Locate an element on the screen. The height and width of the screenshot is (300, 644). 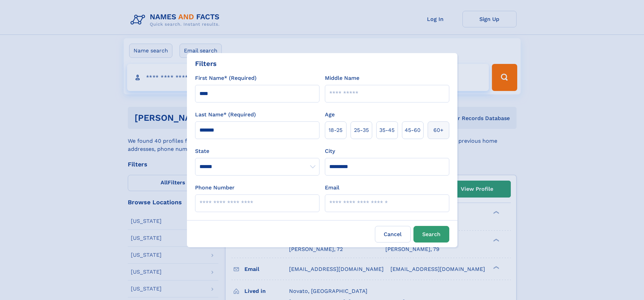
span: 25‑35 is located at coordinates (361, 130).